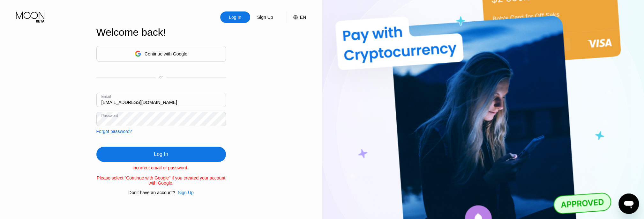 This screenshot has height=219, width=644. I want to click on div: or, so click(161, 77).